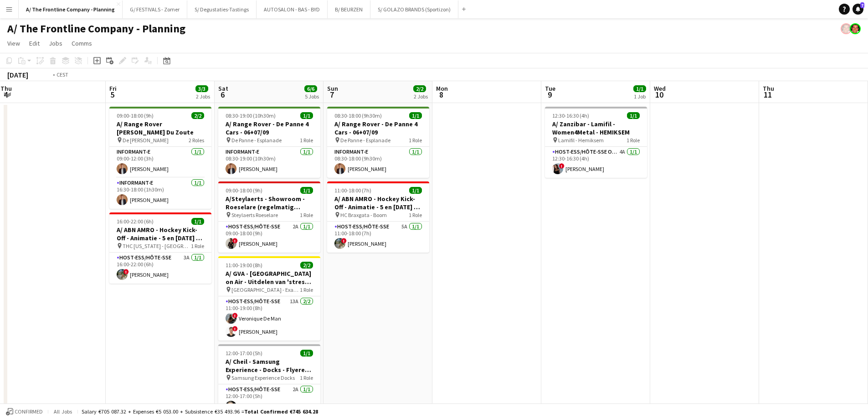  What do you see at coordinates (858, 9) in the screenshot?
I see `a: 7` at bounding box center [858, 9].